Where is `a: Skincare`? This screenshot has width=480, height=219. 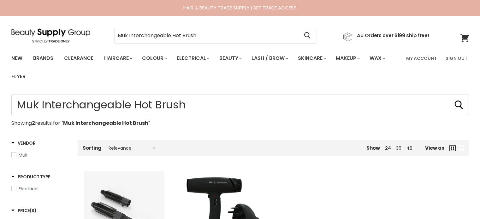 a: Skincare is located at coordinates (311, 58).